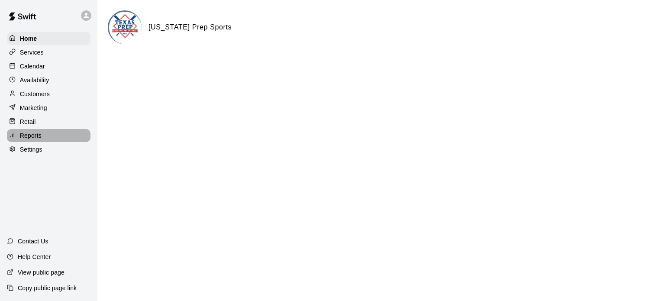 Image resolution: width=665 pixels, height=301 pixels. Describe the element at coordinates (48, 94) in the screenshot. I see `div: Customers` at that location.